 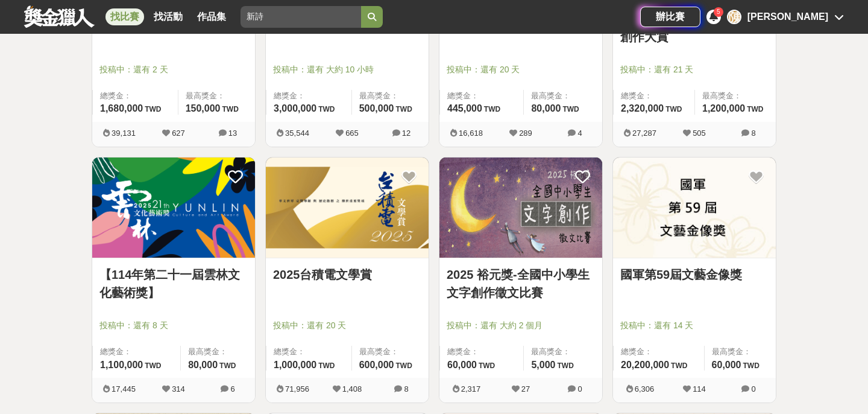 I want to click on span: 1,100,000, so click(x=122, y=364).